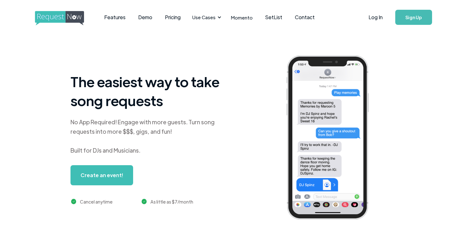 This screenshot has height=241, width=467. What do you see at coordinates (102, 175) in the screenshot?
I see `a: Create an event!` at bounding box center [102, 175].